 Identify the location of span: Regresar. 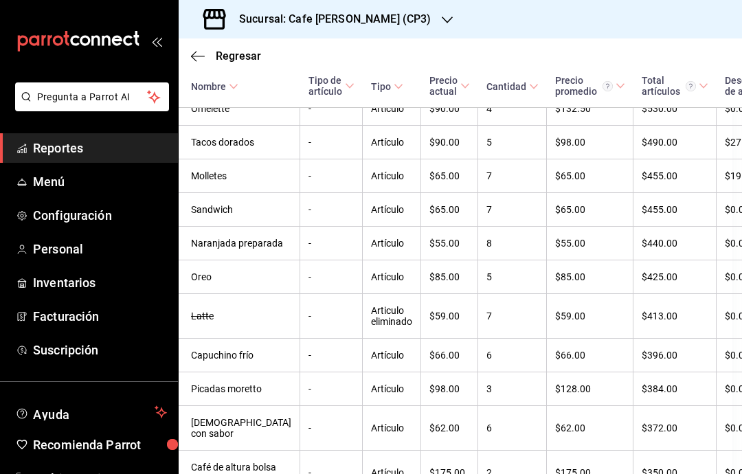
(239, 56).